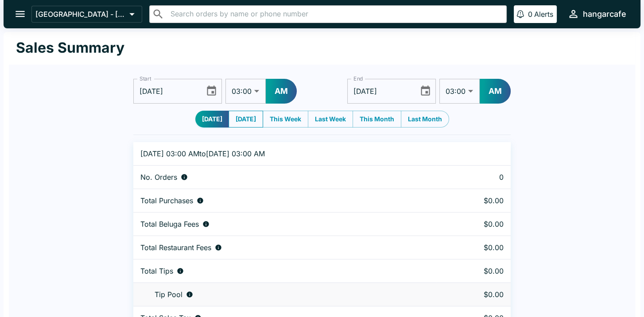 Image resolution: width=644 pixels, height=317 pixels. I want to click on button: Choose date, selected date is Aug 14, 2025, so click(425, 91).